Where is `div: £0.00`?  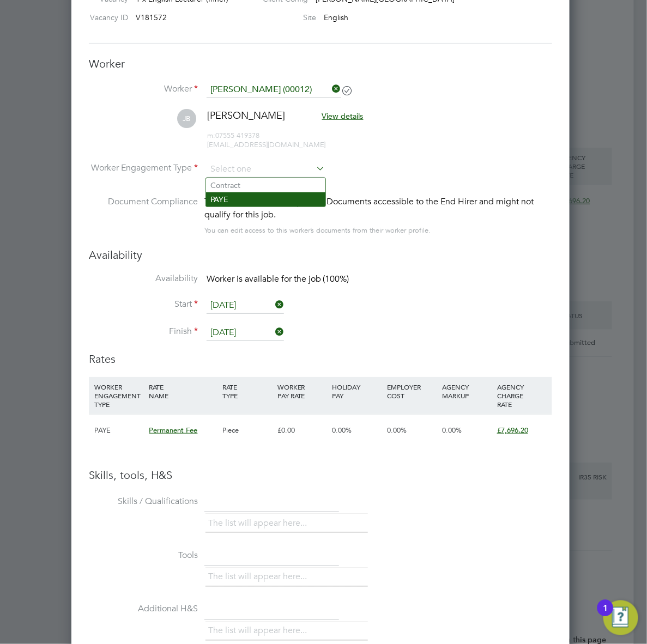
div: £0.00 is located at coordinates (302, 431).